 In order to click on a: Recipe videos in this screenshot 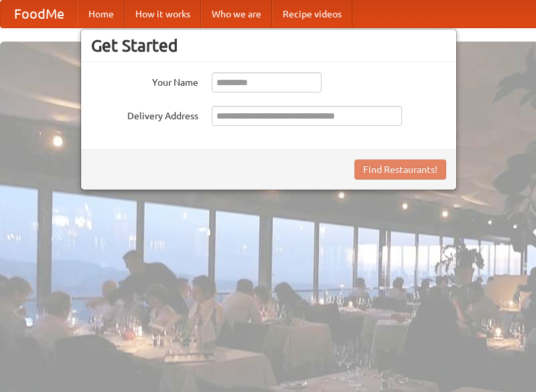, I will do `click(312, 14)`.